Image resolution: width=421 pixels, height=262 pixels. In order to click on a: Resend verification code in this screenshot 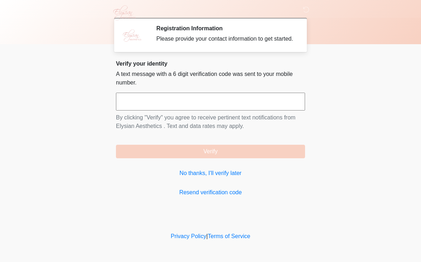, I will do `click(211, 193)`.